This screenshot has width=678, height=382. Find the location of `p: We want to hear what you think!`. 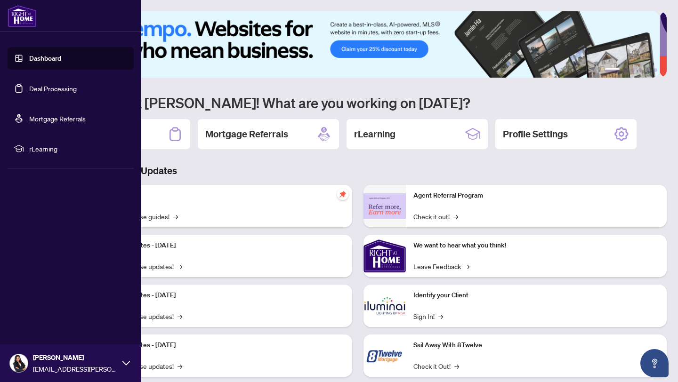

p: We want to hear what you think! is located at coordinates (536, 246).